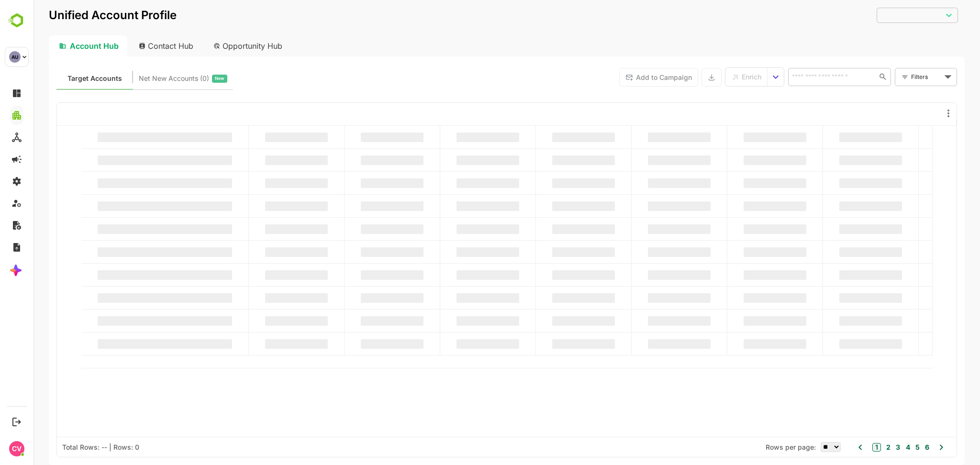 The height and width of the screenshot is (465, 980). I want to click on button: Add to Campaign, so click(625, 77).